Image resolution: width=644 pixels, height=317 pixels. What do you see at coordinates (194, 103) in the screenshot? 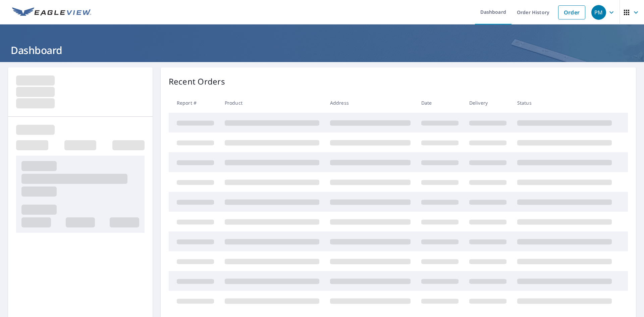
I see `th: Report #` at bounding box center [194, 103].